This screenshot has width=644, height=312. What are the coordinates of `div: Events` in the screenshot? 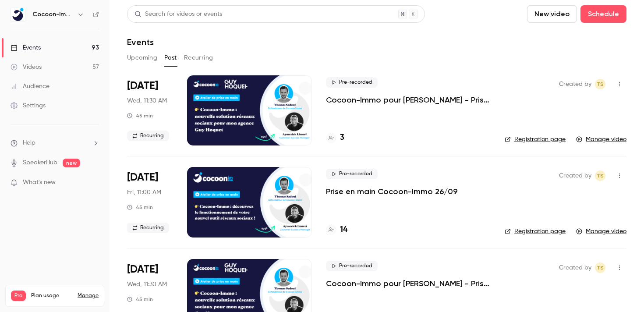 It's located at (26, 48).